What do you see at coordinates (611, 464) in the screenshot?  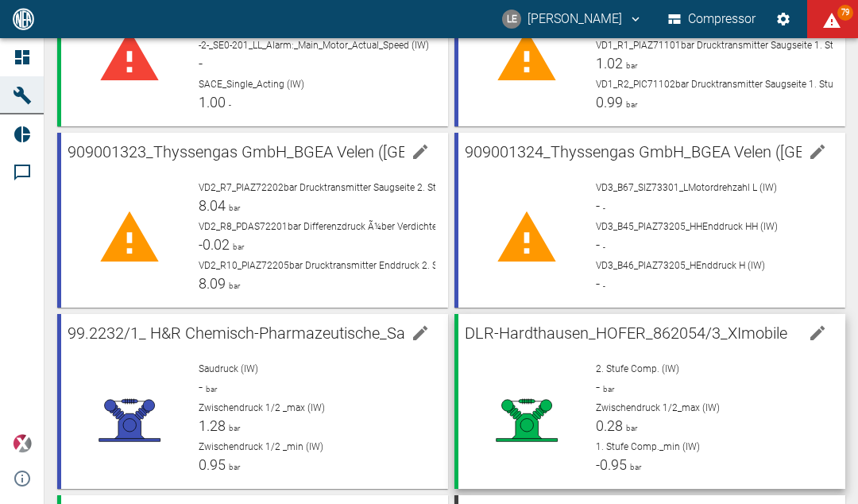 I see `span: -0.95` at bounding box center [611, 464].